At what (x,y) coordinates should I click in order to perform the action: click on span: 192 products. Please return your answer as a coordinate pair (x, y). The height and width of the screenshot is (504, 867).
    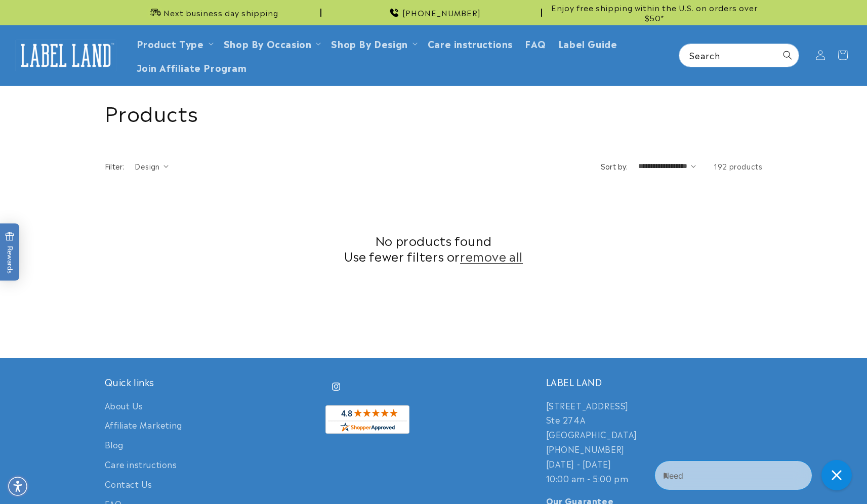
    Looking at the image, I should click on (737, 166).